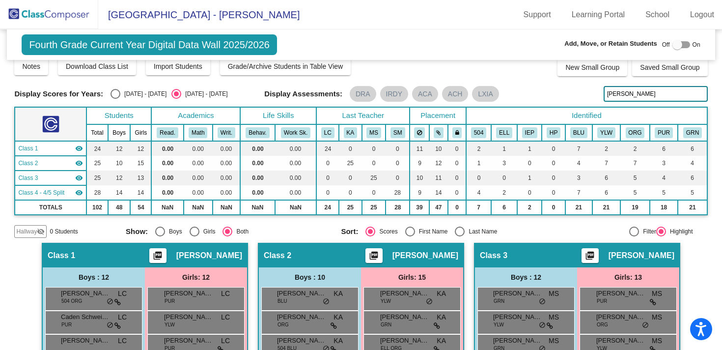  I want to click on a: School, so click(658, 15).